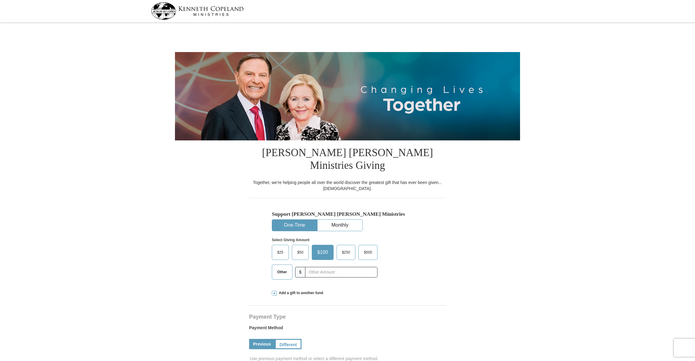 The width and height of the screenshot is (695, 361). I want to click on span: Other, so click(282, 272).